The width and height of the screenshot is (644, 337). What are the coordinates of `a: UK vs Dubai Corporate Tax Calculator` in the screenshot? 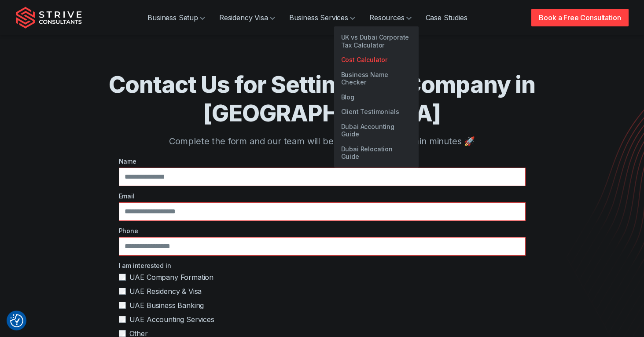 It's located at (376, 41).